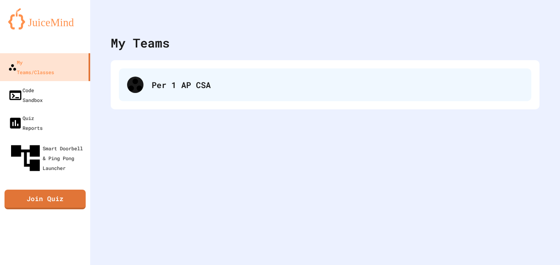 The width and height of the screenshot is (560, 265). What do you see at coordinates (45, 200) in the screenshot?
I see `a: Join Quiz` at bounding box center [45, 200].